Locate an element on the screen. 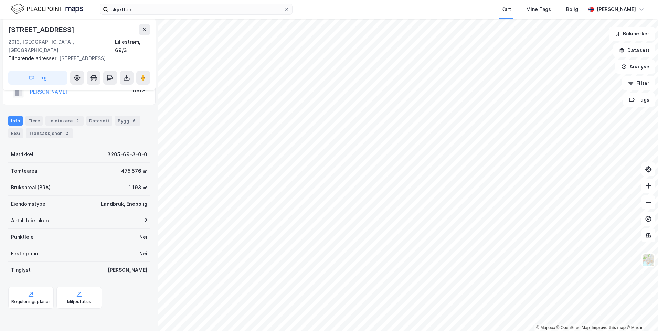 This screenshot has height=331, width=658. a: Improve this map is located at coordinates (608, 327).